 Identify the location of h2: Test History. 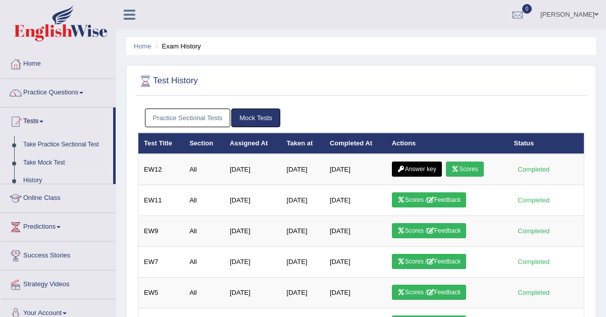
(276, 81).